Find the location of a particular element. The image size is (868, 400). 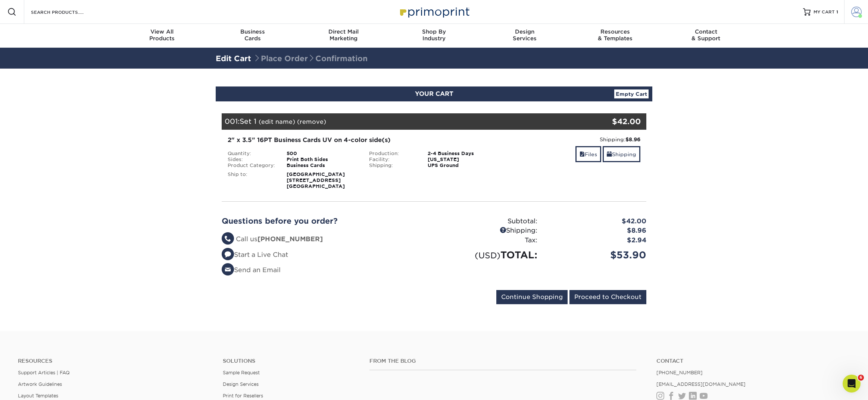

a: (remove) is located at coordinates (312, 122).